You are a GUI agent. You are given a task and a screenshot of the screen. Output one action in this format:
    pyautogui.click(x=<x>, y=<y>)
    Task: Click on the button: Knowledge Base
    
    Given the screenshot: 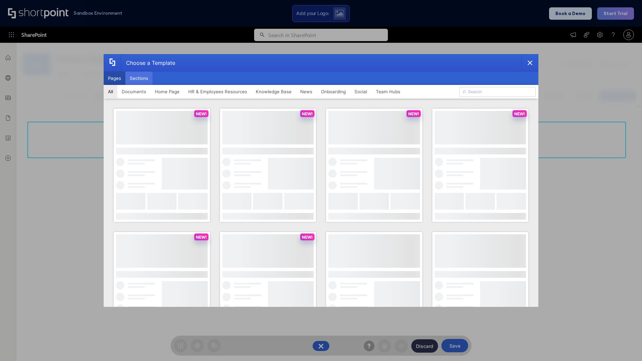 What is the action you would take?
    pyautogui.click(x=274, y=92)
    